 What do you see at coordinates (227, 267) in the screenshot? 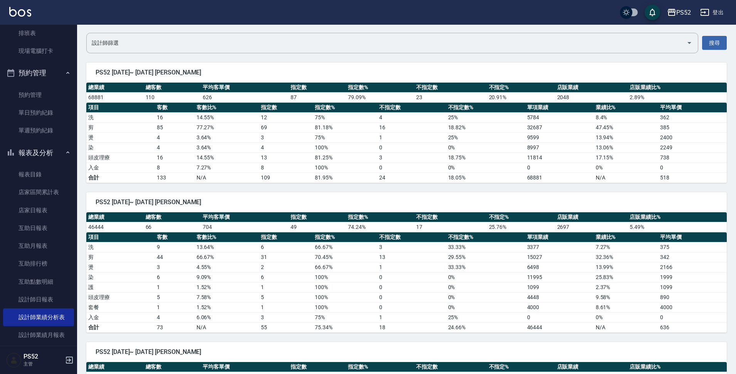
I see `td: 4.55 %` at bounding box center [227, 267].